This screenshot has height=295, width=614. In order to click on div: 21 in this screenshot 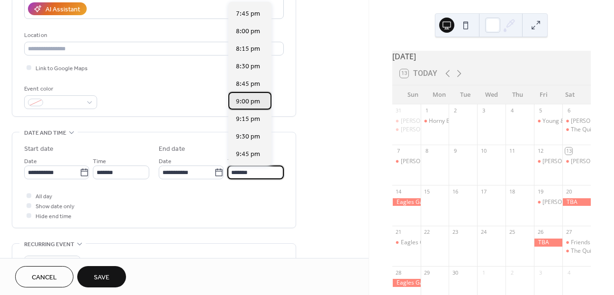, I will do `click(399, 232)`.